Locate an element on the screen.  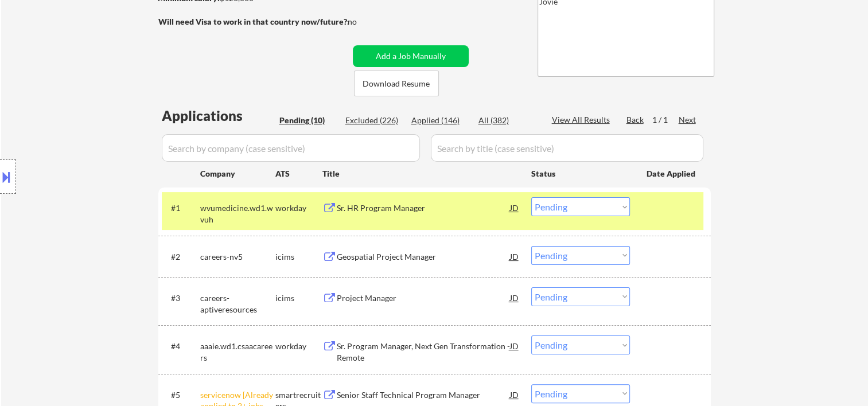
div: wvumedicine.wd1.wvuh is located at coordinates (238, 213).